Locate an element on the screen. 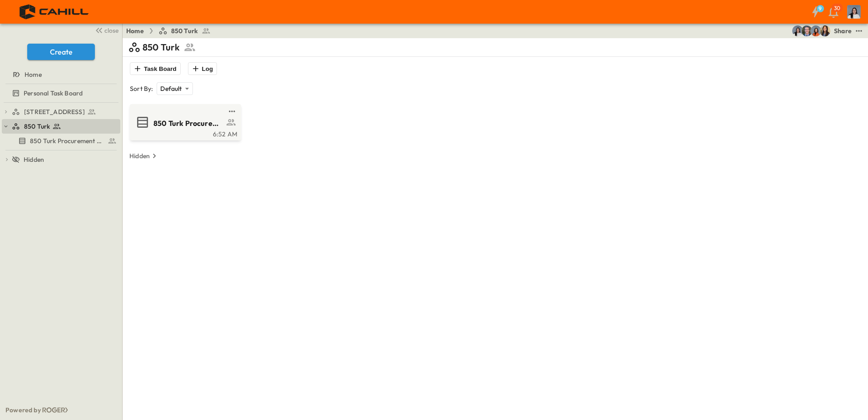 The width and height of the screenshot is (868, 420). button: Task Board is located at coordinates (155, 69).